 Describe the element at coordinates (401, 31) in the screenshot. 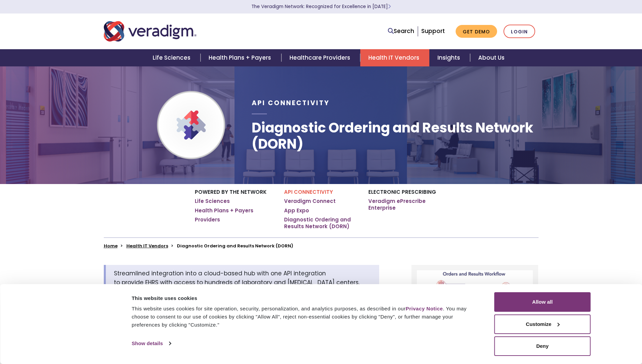

I see `a: Search` at that location.